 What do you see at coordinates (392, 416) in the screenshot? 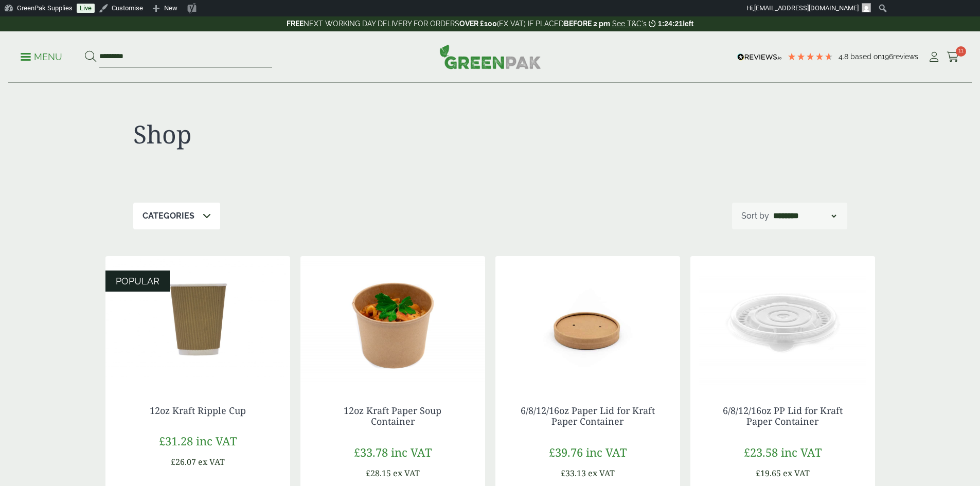
I see `a: 12oz Kraft Paper Soup Container` at bounding box center [392, 416].